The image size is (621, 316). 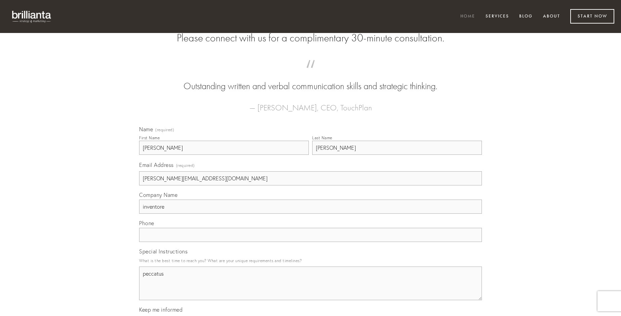 I want to click on h2: Please connect with us for a complimentary 30-minute consultation., so click(x=311, y=38).